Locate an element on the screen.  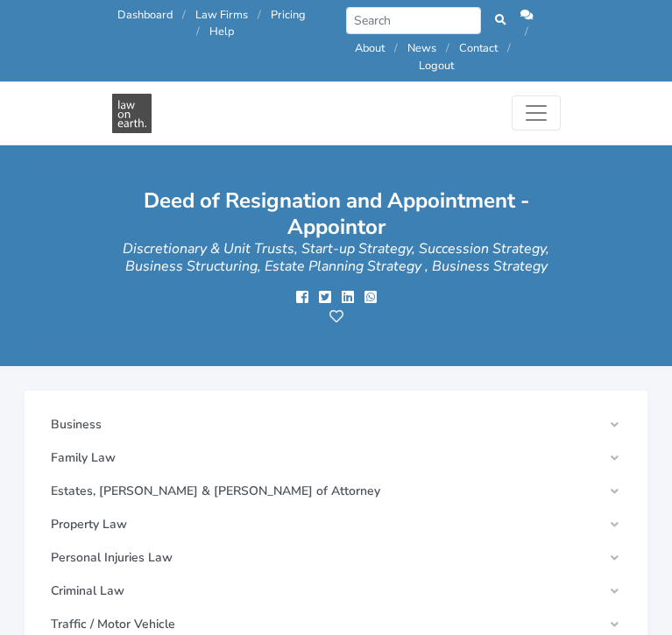
a: Property Law is located at coordinates (335, 524).